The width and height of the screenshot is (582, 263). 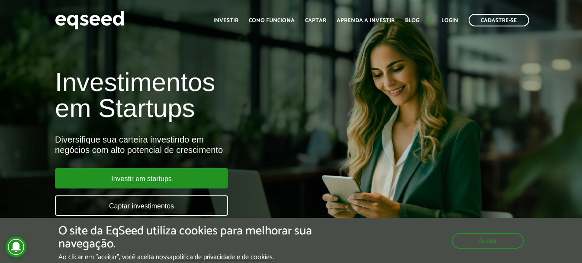 What do you see at coordinates (223, 257) in the screenshot?
I see `a: política de privacidade e de cookies` at bounding box center [223, 257].